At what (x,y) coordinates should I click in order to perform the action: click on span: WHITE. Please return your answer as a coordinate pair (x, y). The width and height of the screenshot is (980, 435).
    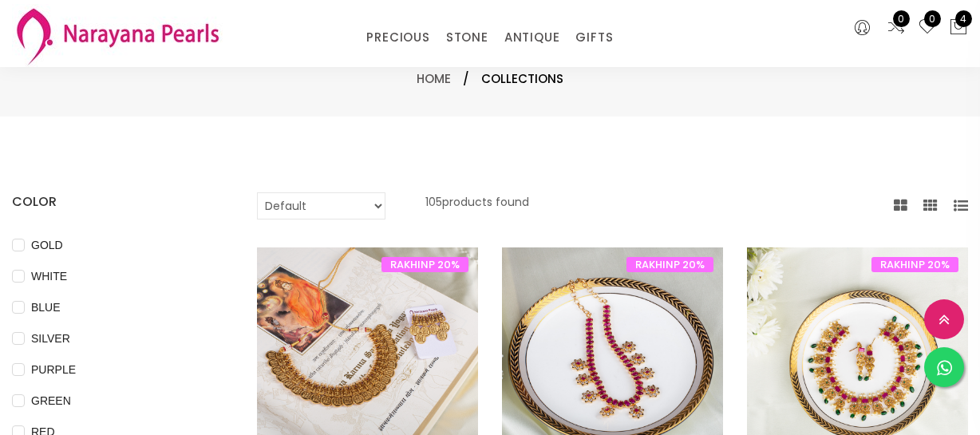
    Looking at the image, I should click on (49, 276).